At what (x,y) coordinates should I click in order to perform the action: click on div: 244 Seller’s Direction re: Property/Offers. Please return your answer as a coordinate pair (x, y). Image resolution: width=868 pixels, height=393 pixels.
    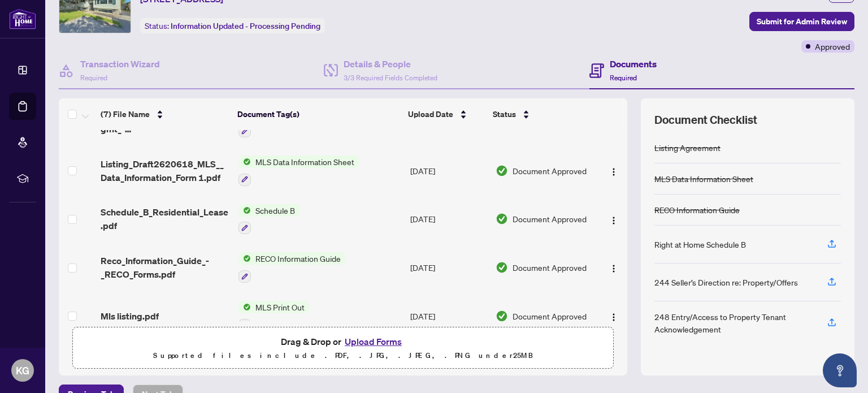
    Looking at the image, I should click on (726, 282).